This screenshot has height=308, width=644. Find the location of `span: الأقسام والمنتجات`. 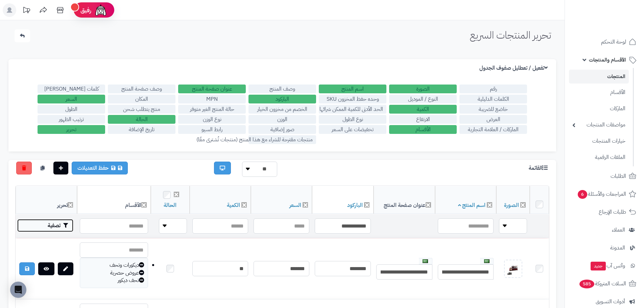

span: الأقسام والمنتجات is located at coordinates (607, 60).